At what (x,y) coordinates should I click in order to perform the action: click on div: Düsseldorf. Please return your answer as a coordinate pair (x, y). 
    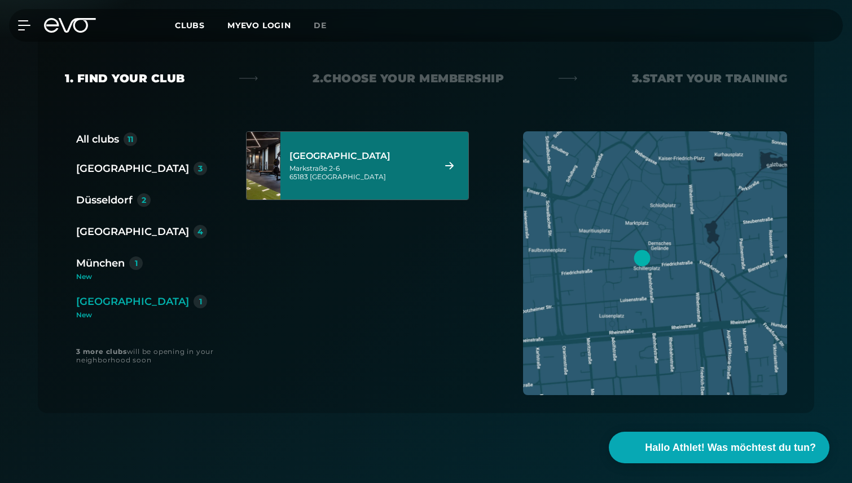
    Looking at the image, I should click on (104, 200).